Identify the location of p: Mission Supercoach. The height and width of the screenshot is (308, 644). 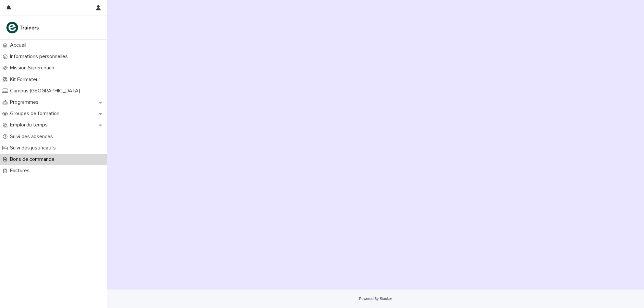
(34, 68).